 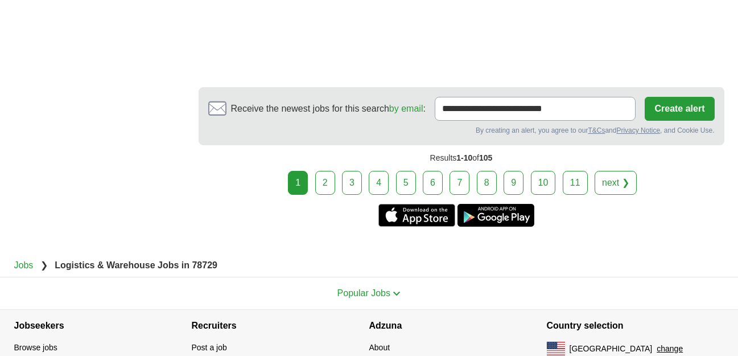 I want to click on a: Browse jobs, so click(x=36, y=347).